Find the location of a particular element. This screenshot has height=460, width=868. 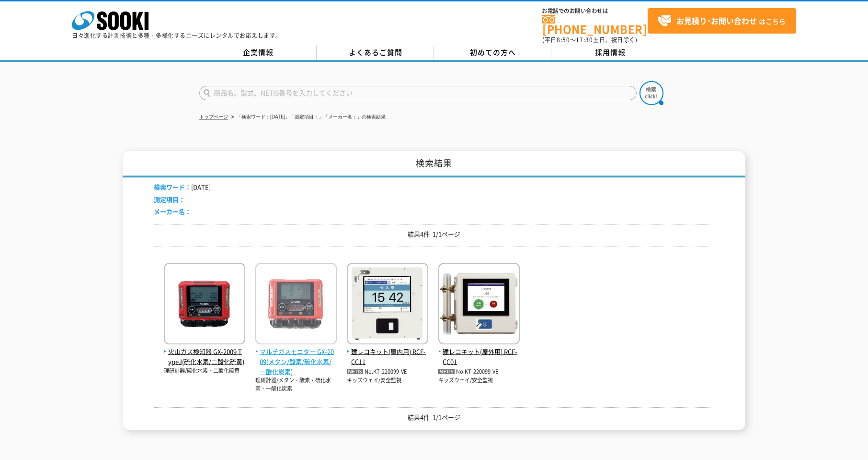

a: お見積り･お問い合わせはこちら is located at coordinates (722, 21).